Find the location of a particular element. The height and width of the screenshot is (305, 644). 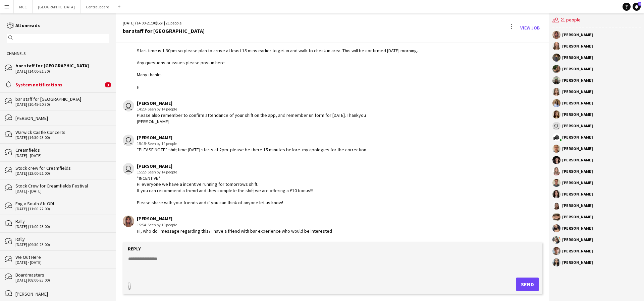

button: Central board is located at coordinates (98, 7).